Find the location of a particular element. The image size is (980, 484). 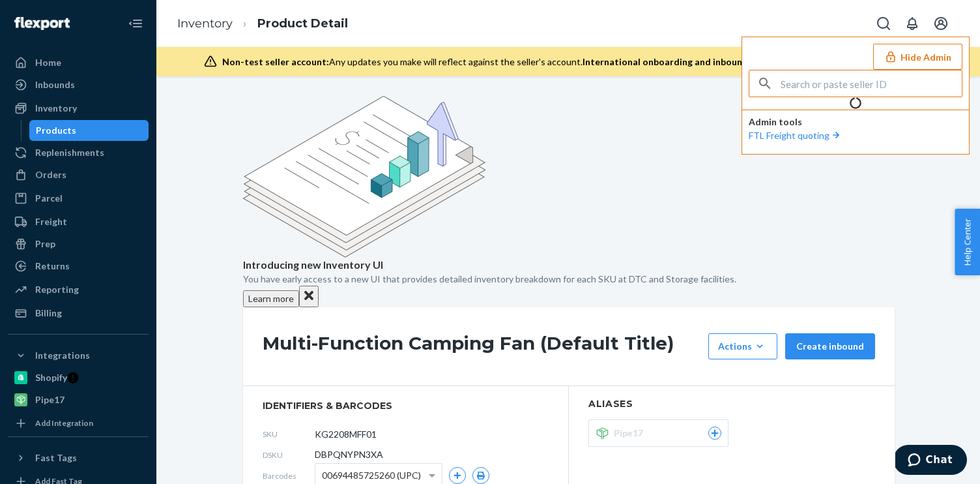

span: International onboarding and inbounding may not work during impersonation. is located at coordinates (751, 62).